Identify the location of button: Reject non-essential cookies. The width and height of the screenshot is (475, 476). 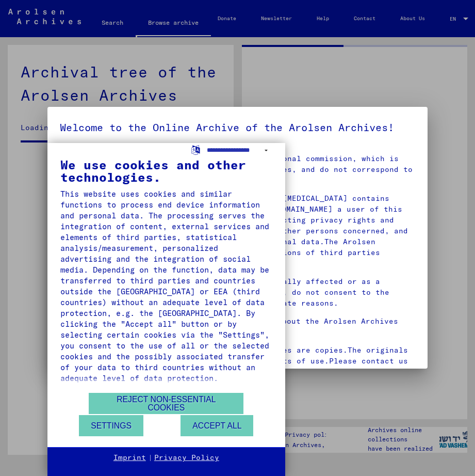
(166, 403).